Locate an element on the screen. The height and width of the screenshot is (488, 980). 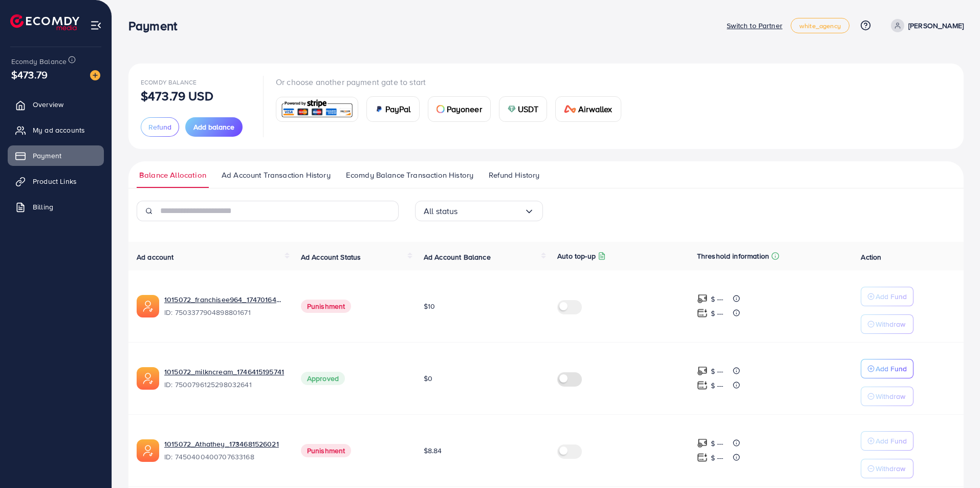
span: white_agency is located at coordinates (820, 26).